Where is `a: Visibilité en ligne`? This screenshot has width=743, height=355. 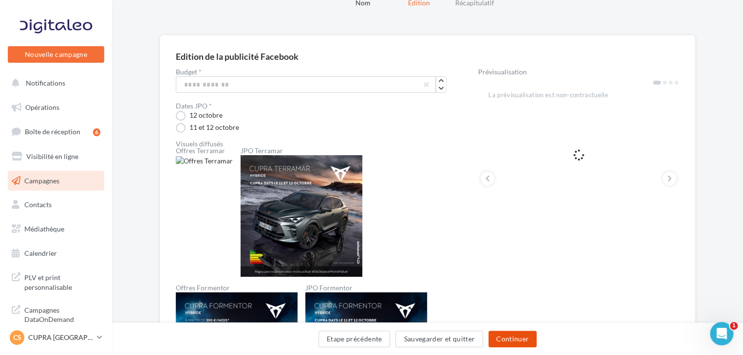 a: Visibilité en ligne is located at coordinates (56, 157).